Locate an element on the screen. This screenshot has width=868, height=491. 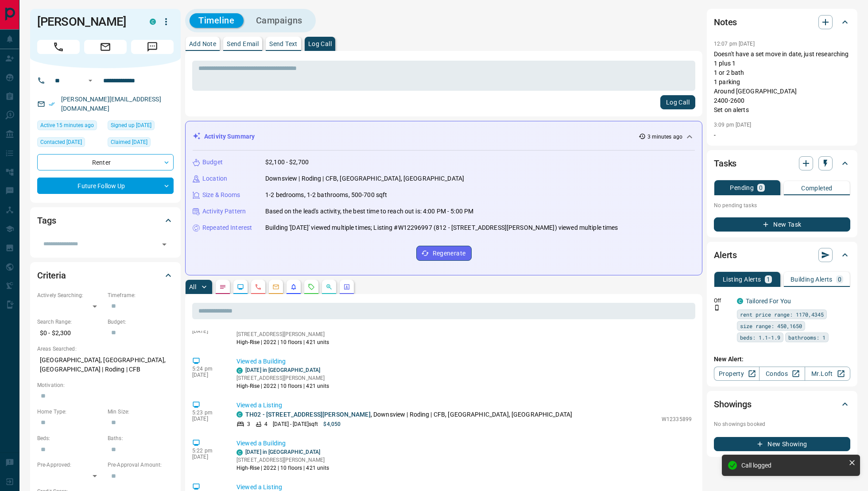
p: Budget: is located at coordinates (140, 322).